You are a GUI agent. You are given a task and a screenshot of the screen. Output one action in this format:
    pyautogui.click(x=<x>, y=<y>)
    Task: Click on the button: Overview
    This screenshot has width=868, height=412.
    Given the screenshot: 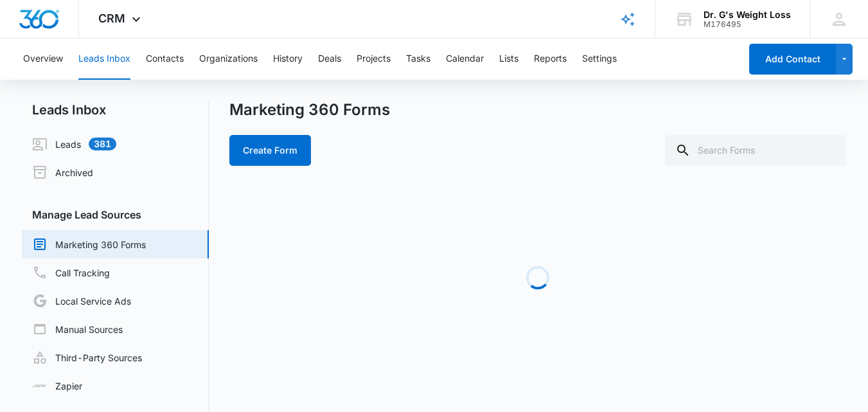 What is the action you would take?
    pyautogui.click(x=43, y=59)
    